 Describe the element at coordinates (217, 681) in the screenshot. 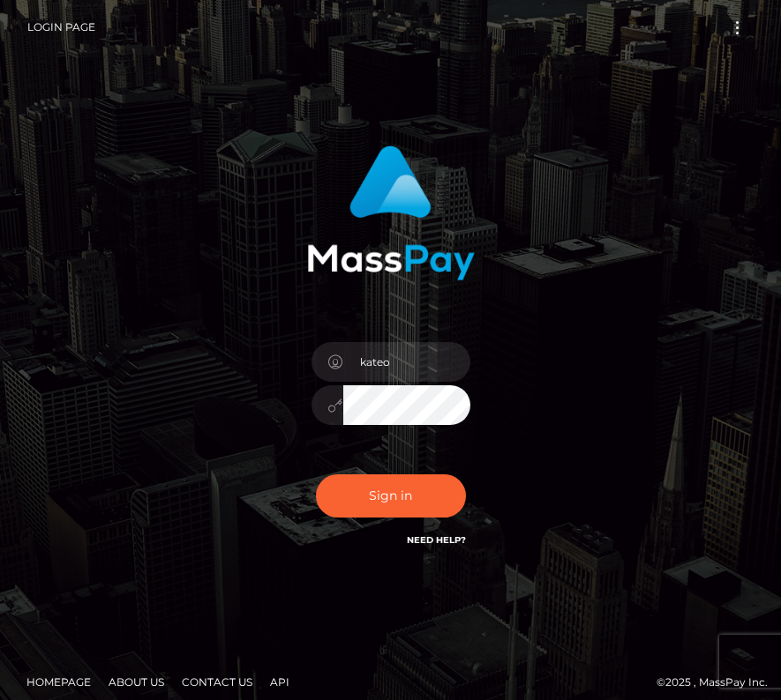

I see `a: Contact Us` at that location.